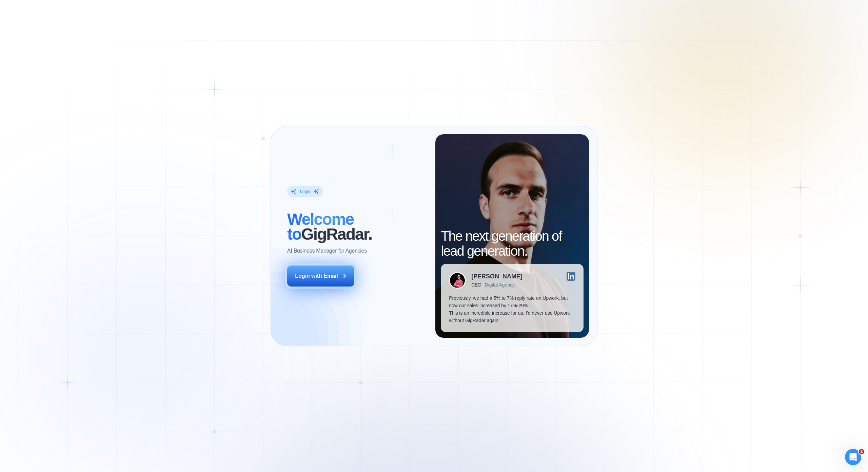 Image resolution: width=868 pixels, height=472 pixels. Describe the element at coordinates (317, 276) in the screenshot. I see `div: Login with Email` at that location.